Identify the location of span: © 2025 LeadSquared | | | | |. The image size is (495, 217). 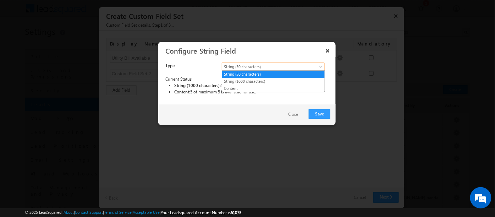
(133, 212).